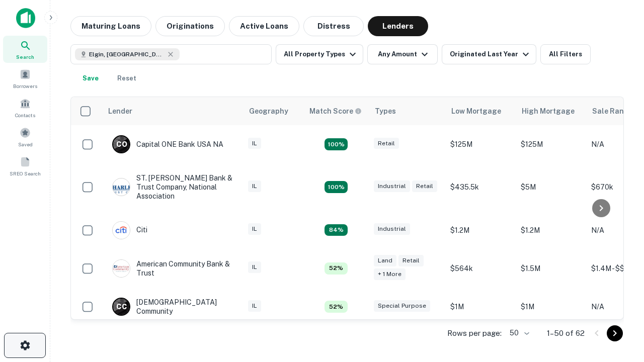 This screenshot has width=644, height=362. What do you see at coordinates (25, 50) in the screenshot?
I see `a: Search` at bounding box center [25, 50].